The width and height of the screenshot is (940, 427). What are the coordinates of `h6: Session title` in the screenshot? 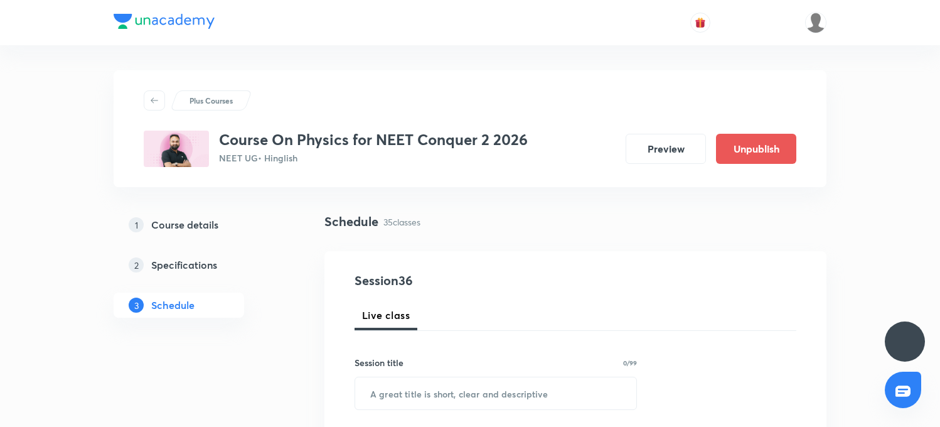 It's located at (379, 362).